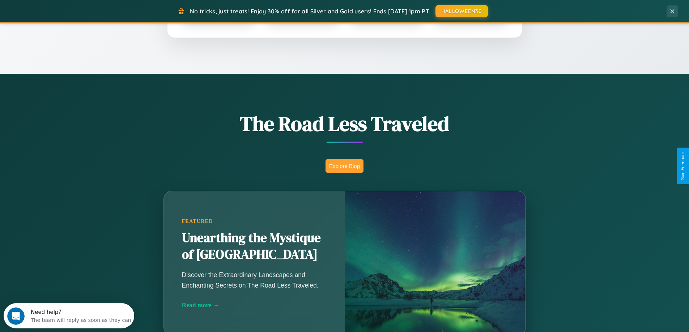 The height and width of the screenshot is (332, 689). Describe the element at coordinates (77, 16) in the screenshot. I see `div: The team will reply as soon as they can` at that location.